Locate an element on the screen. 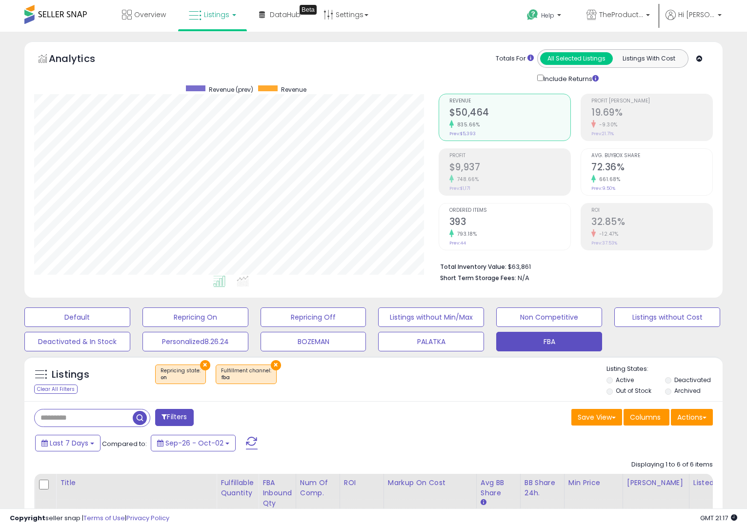 The image size is (747, 528). b: Short Term Storage Fees: is located at coordinates (478, 278).